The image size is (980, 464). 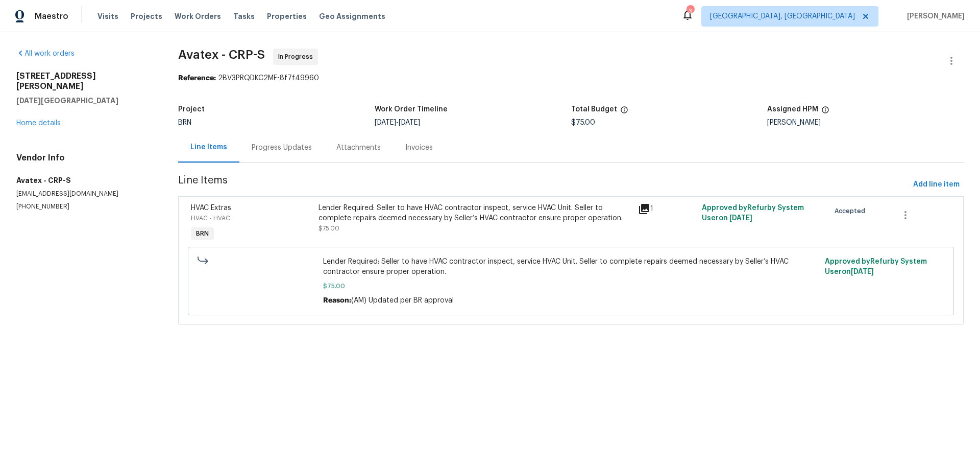 What do you see at coordinates (402, 300) in the screenshot?
I see `span: (AM) Updated per BR approval` at bounding box center [402, 300].